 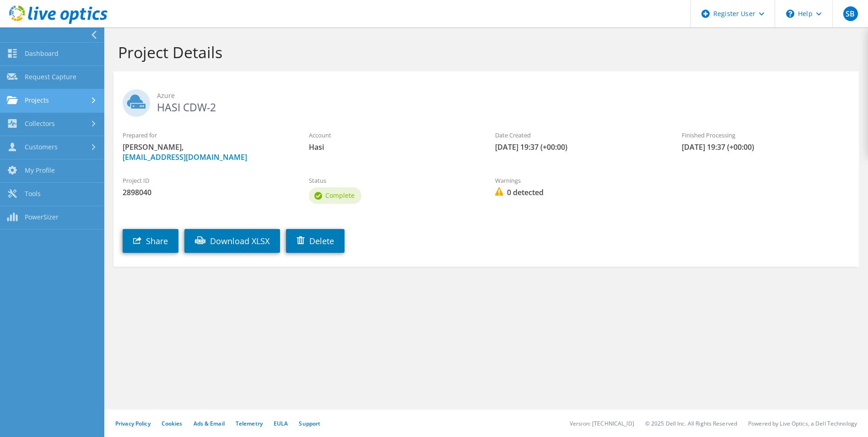 I want to click on label: Project ID, so click(x=206, y=180).